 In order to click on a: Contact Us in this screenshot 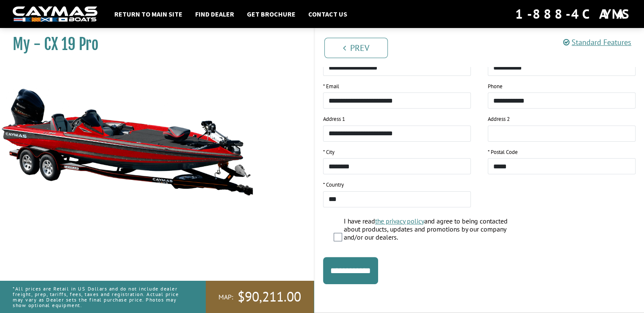, I will do `click(327, 14)`.